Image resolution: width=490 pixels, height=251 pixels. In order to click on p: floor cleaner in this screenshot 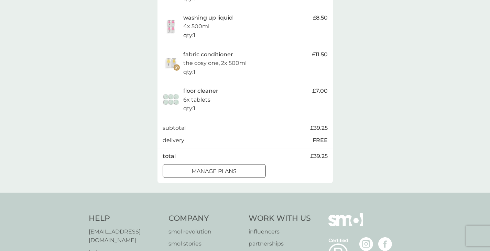, I will do `click(201, 91)`.